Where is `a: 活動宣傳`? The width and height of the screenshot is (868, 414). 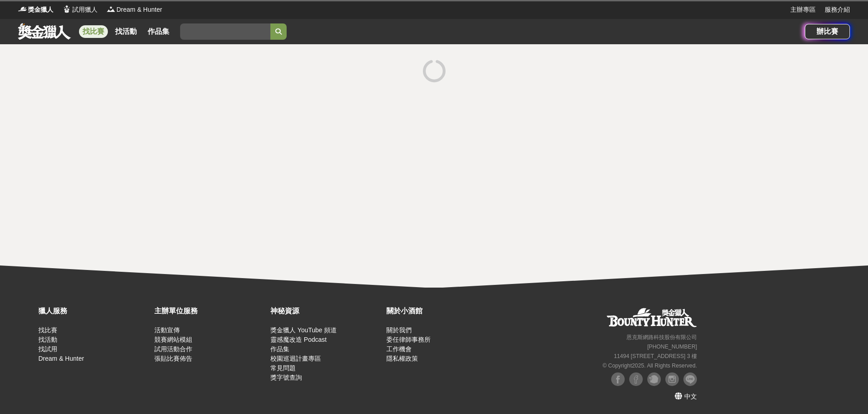 a: 活動宣傳 is located at coordinates (167, 330).